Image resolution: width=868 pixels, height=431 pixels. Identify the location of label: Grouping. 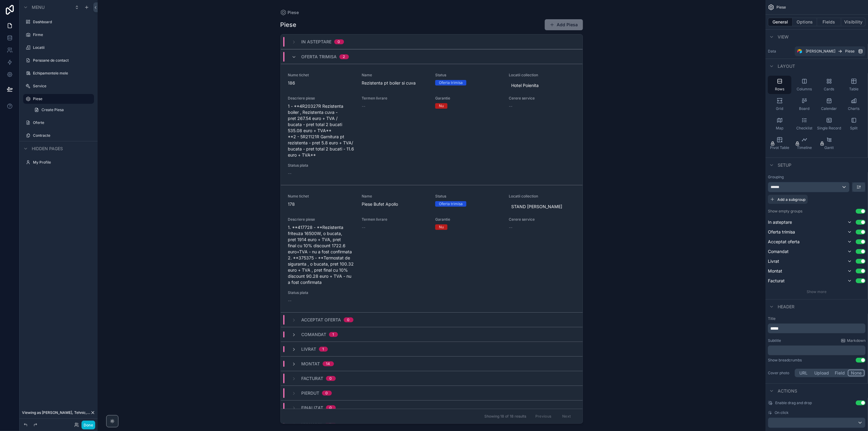
(776, 177).